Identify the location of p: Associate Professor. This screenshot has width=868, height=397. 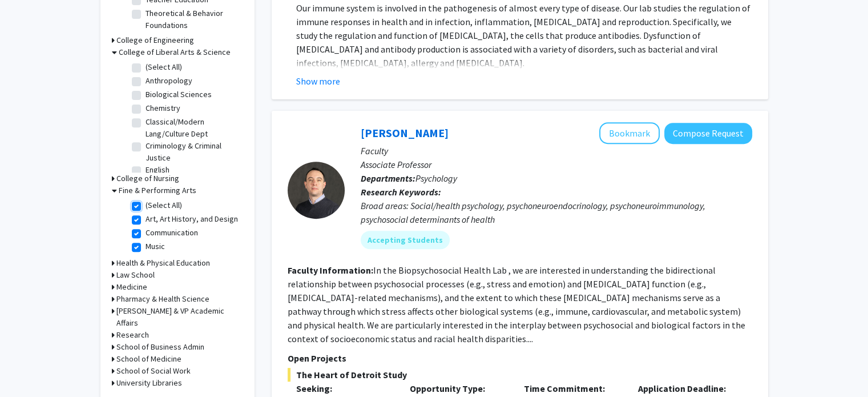
(557, 165).